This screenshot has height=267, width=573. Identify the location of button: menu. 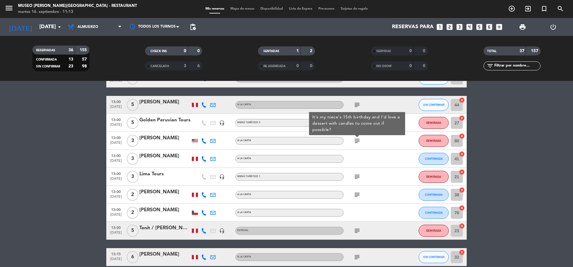
(9, 9).